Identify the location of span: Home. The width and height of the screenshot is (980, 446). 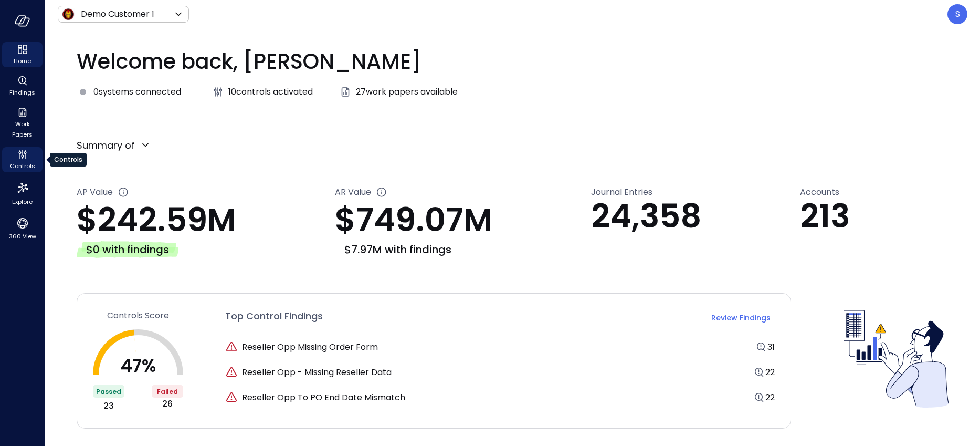
(22, 61).